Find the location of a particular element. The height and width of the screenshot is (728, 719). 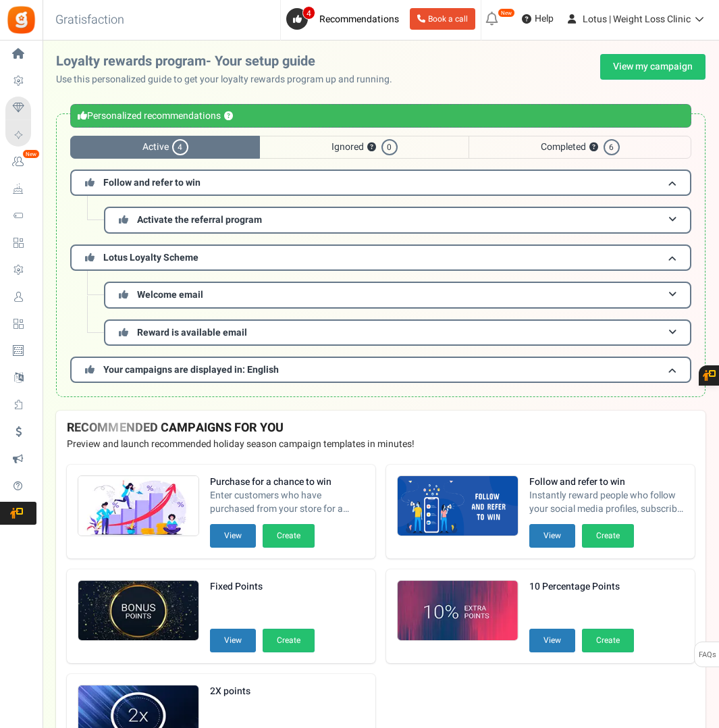

span: 0 is located at coordinates (390, 148).